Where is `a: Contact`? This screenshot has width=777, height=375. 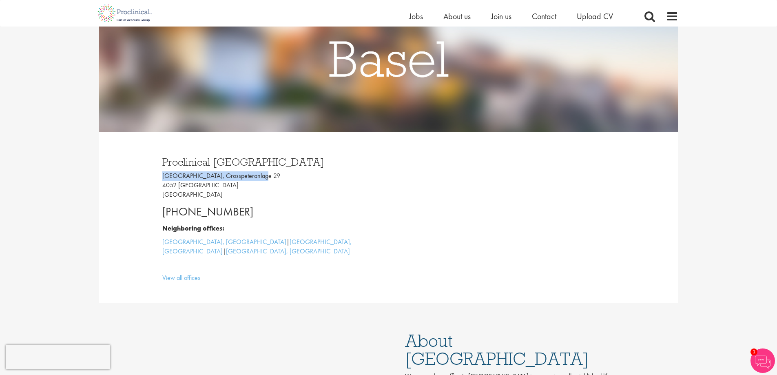 a: Contact is located at coordinates (544, 16).